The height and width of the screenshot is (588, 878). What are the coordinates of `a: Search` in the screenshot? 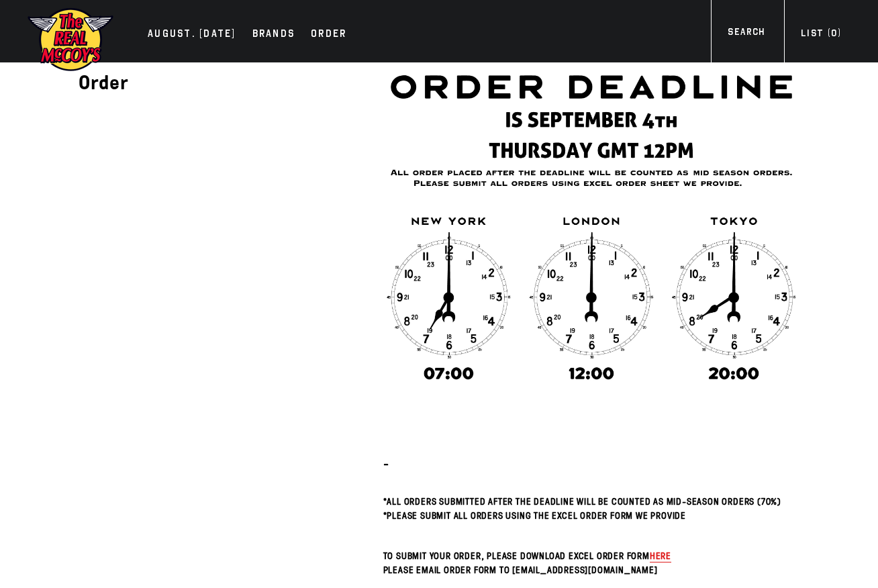 It's located at (746, 34).